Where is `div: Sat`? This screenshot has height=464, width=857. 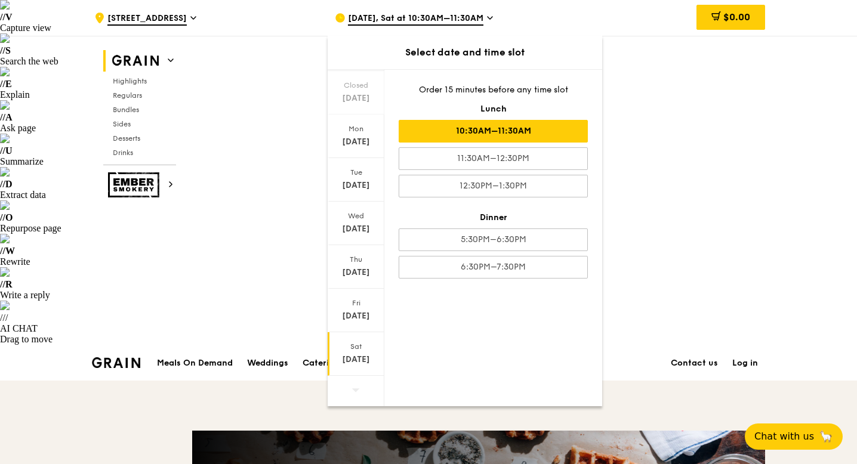
div: Sat is located at coordinates (356, 347).